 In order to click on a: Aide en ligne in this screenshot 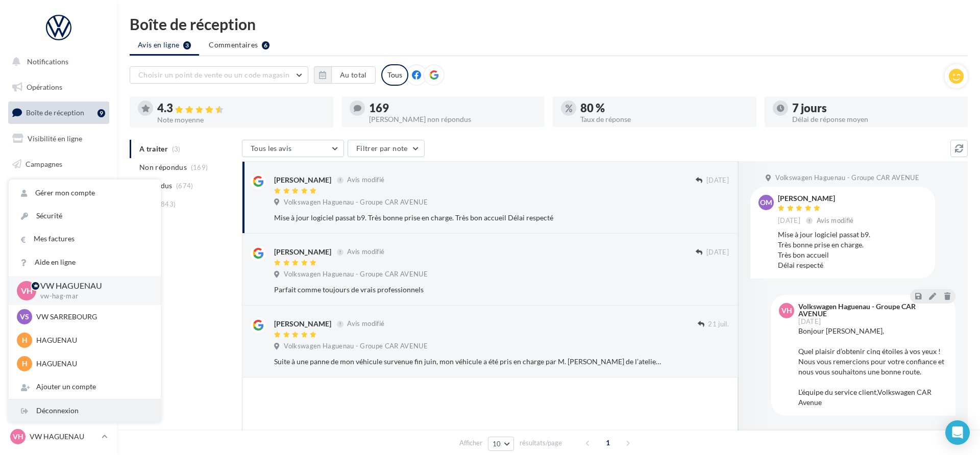, I will do `click(84, 262)`.